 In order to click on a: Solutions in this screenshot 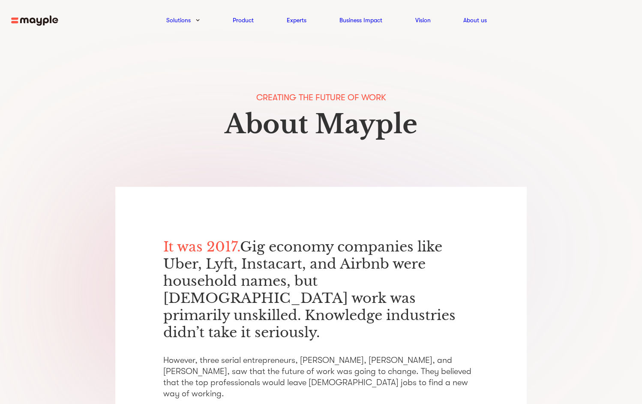, I will do `click(178, 20)`.